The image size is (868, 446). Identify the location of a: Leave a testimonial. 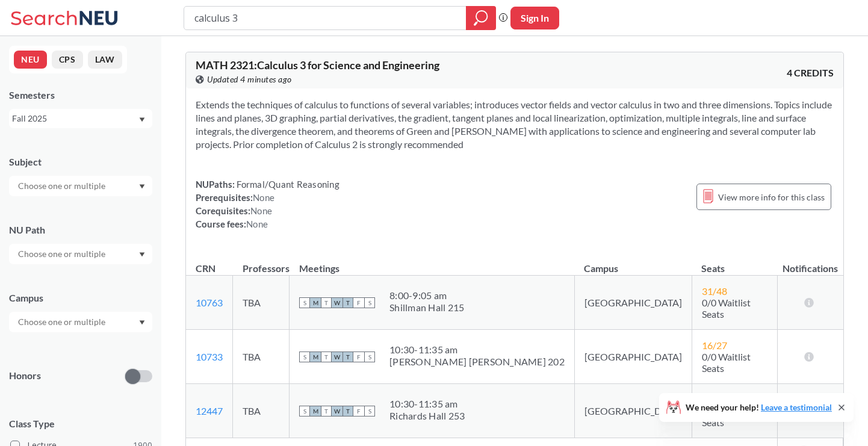
(797, 406).